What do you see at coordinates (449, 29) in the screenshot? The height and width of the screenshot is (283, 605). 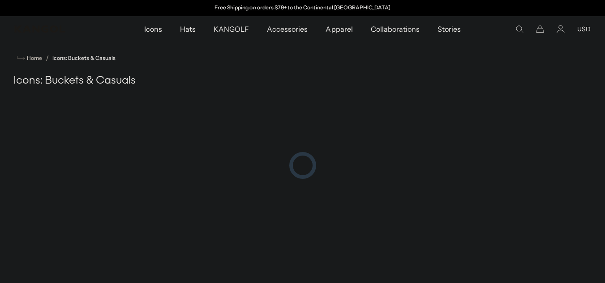 I see `a: Stories` at bounding box center [449, 29].